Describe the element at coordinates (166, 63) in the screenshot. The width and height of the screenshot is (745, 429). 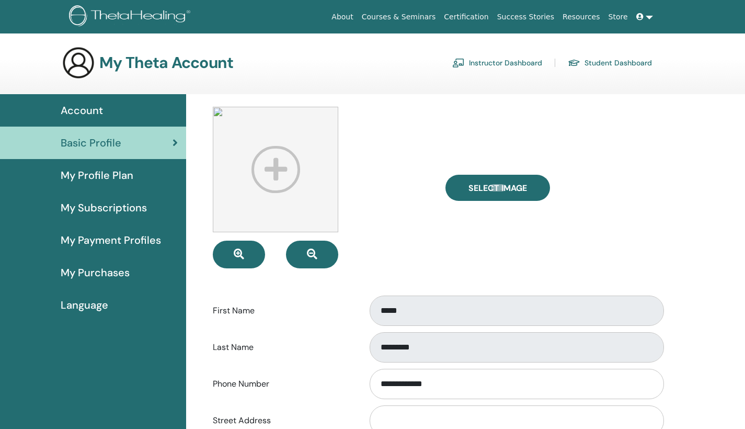
I see `h3: My Theta Account` at that location.